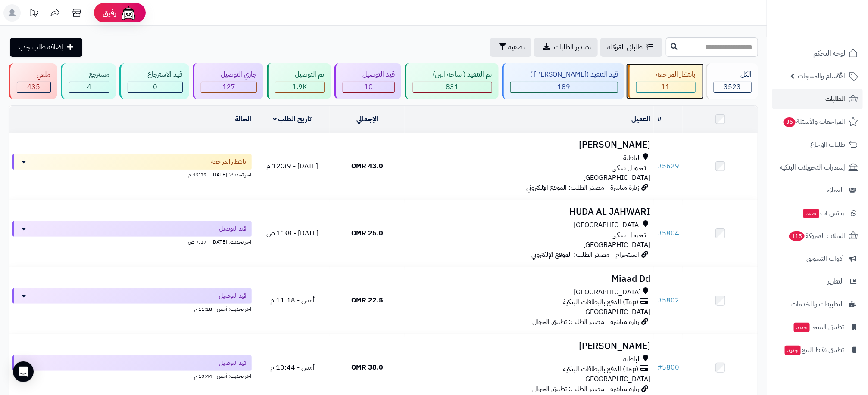 This screenshot has height=395, width=868. What do you see at coordinates (369, 87) in the screenshot?
I see `div: 10` at bounding box center [369, 87].